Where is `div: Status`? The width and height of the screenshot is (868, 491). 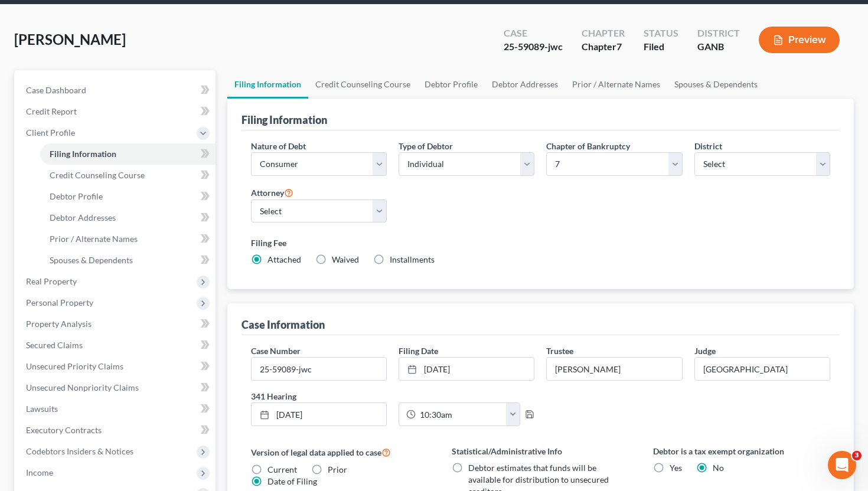
div: Status is located at coordinates (662, 33).